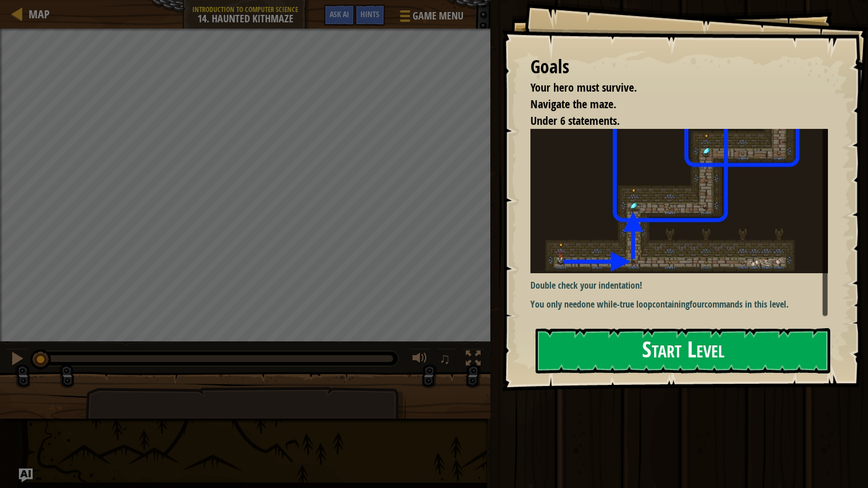  Describe the element at coordinates (473, 360) in the screenshot. I see `button: Toggle fullscreen` at that location.